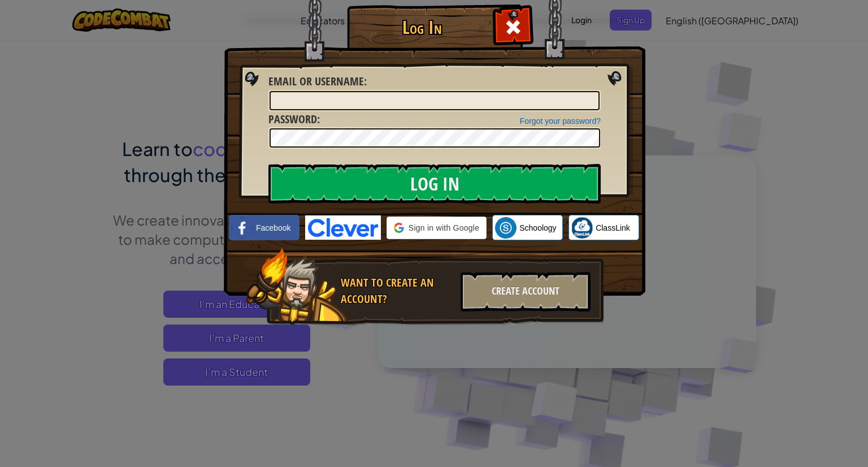 The height and width of the screenshot is (467, 868). Describe the element at coordinates (506, 228) in the screenshot. I see `img: schoology.png` at that location.